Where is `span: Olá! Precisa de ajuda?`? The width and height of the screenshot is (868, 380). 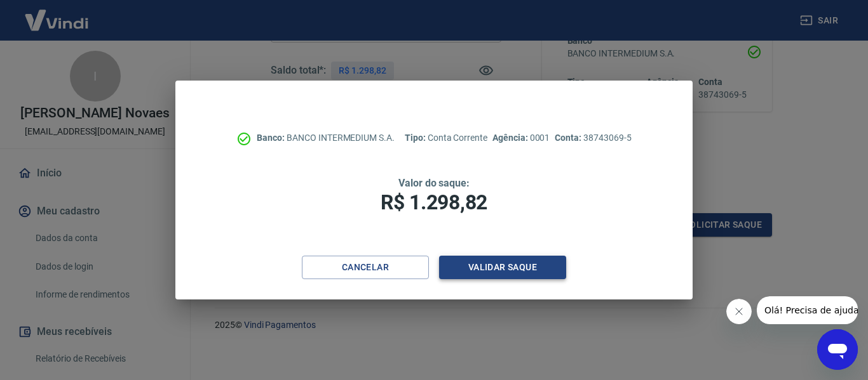
span: Olá! Precisa de ajuda? is located at coordinates (57, 14).